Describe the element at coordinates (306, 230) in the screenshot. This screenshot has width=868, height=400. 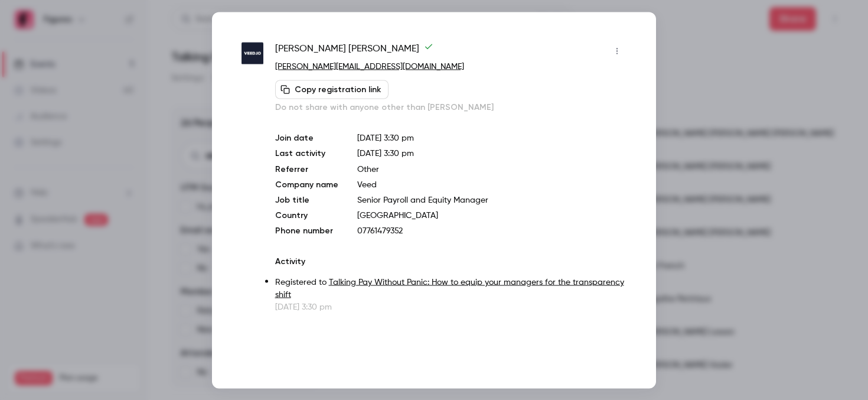
I see `p: Phone number` at that location.